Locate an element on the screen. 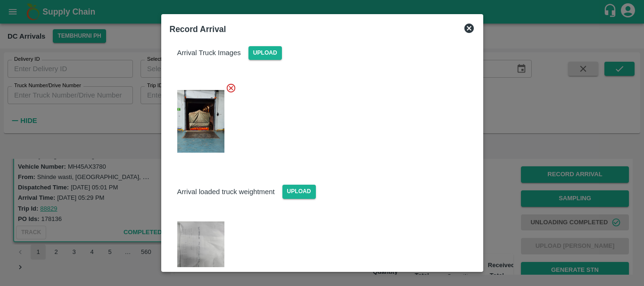 This screenshot has width=644, height=286. img: https://app.vegrow.in/rails/active_storage/blobs/redirect/eyJfcmFpbHMiOnsiZGF0YSI6MzE0MTMzNCwicHV... is located at coordinates (201, 121).